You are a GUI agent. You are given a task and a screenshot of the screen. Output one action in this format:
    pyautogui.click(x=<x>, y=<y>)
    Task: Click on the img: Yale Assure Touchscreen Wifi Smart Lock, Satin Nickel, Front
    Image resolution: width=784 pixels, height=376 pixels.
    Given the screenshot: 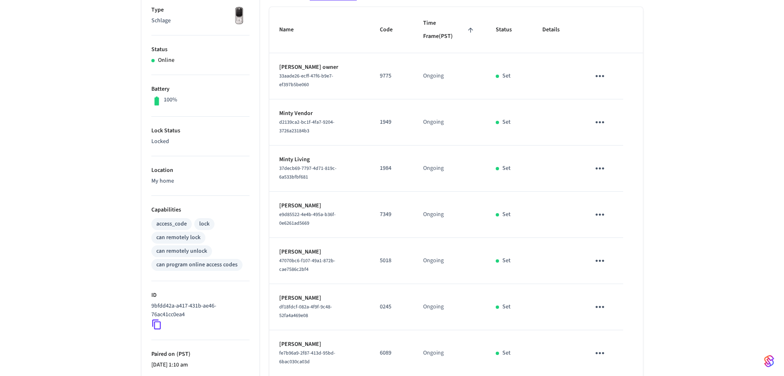 What is the action you would take?
    pyautogui.click(x=239, y=16)
    